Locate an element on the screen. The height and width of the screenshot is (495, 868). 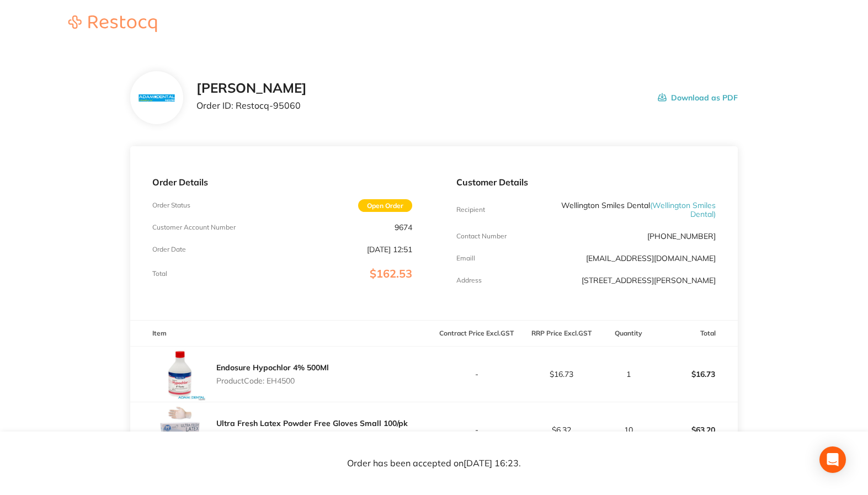
p: Order Details is located at coordinates (282, 182).